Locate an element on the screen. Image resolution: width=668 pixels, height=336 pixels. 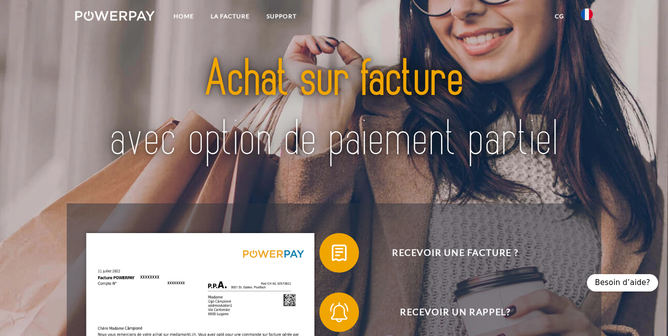
a: Home is located at coordinates (183, 16).